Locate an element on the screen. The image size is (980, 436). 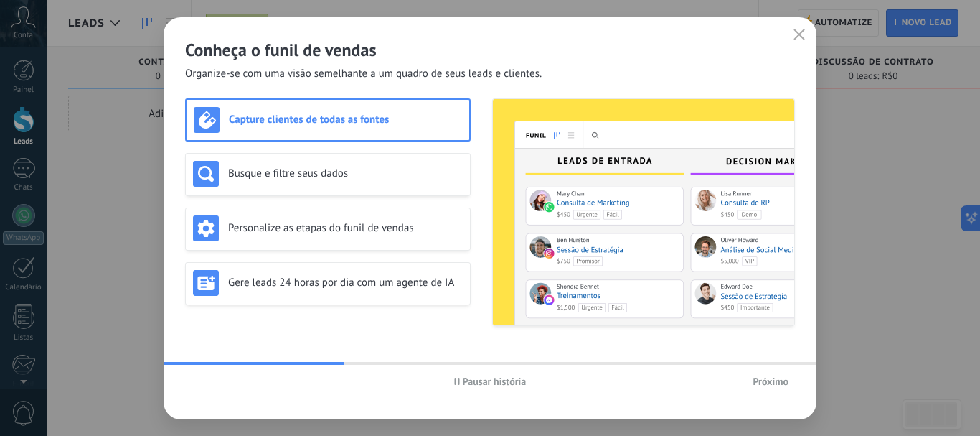
span: Organize-se com uma visão semelhante a um quadro de seus leads e clientes. is located at coordinates (363, 74).